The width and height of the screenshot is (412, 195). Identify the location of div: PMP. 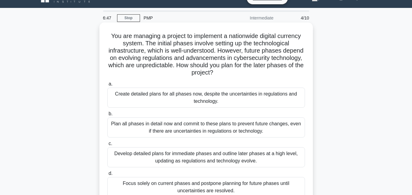
(182, 18).